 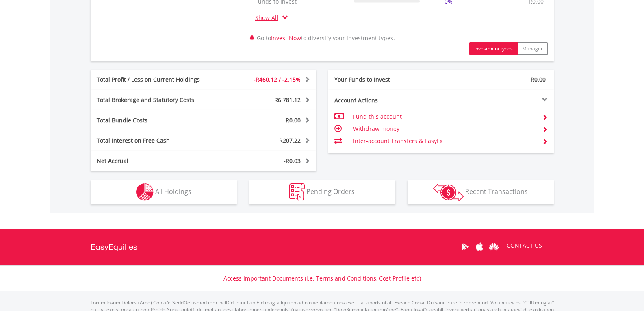 I want to click on span: -R460.12 / -2.15%, so click(x=277, y=79).